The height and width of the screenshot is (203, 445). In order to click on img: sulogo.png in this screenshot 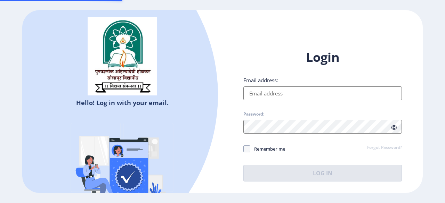, I will do `click(122, 56)`.